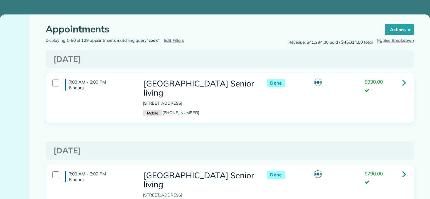 The width and height of the screenshot is (430, 199). What do you see at coordinates (153, 113) in the screenshot?
I see `small: Mobile` at bounding box center [153, 113].